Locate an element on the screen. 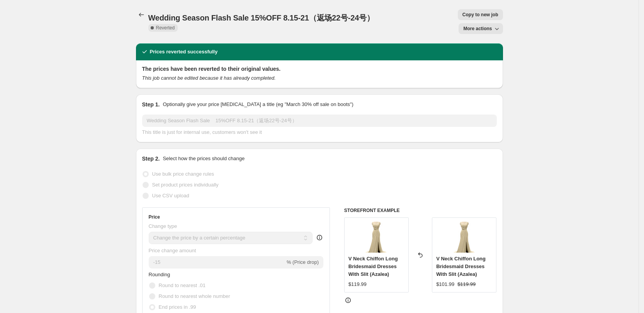 The width and height of the screenshot is (644, 313). span: More actions is located at coordinates (477, 29).